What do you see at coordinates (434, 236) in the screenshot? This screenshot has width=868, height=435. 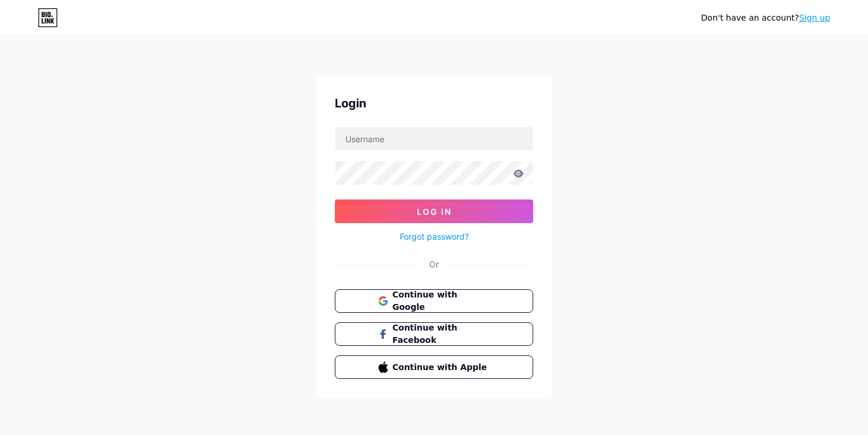 I see `a: Forgot password?` at bounding box center [434, 236].